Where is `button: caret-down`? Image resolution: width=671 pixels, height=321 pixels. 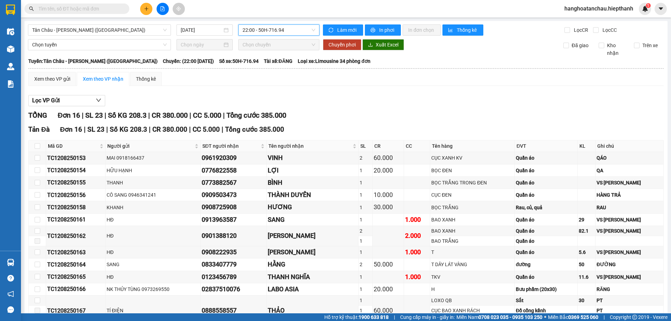 button: caret-down is located at coordinates (661, 9).